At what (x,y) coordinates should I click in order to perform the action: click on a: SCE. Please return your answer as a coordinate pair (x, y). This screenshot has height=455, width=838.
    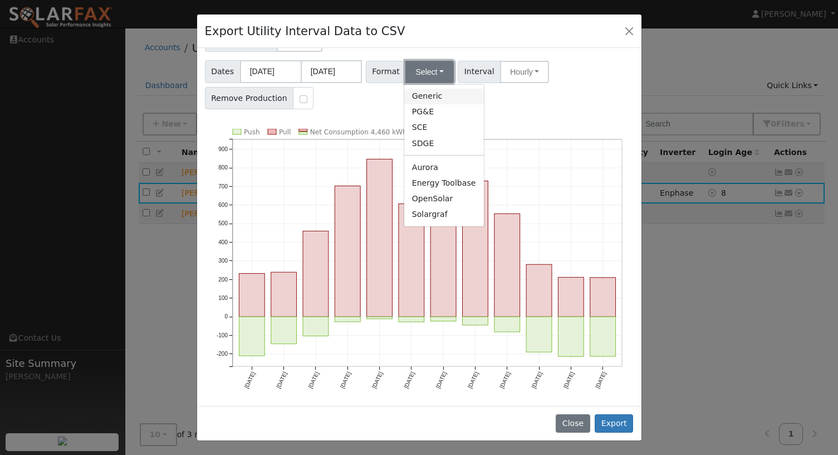
    Looking at the image, I should click on (444, 128).